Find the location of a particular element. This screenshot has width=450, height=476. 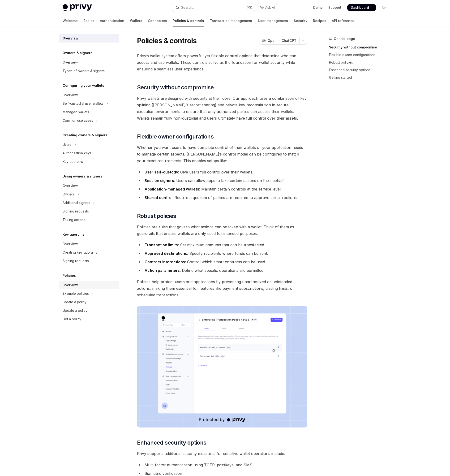

a: Get a policy is located at coordinates (89, 319).